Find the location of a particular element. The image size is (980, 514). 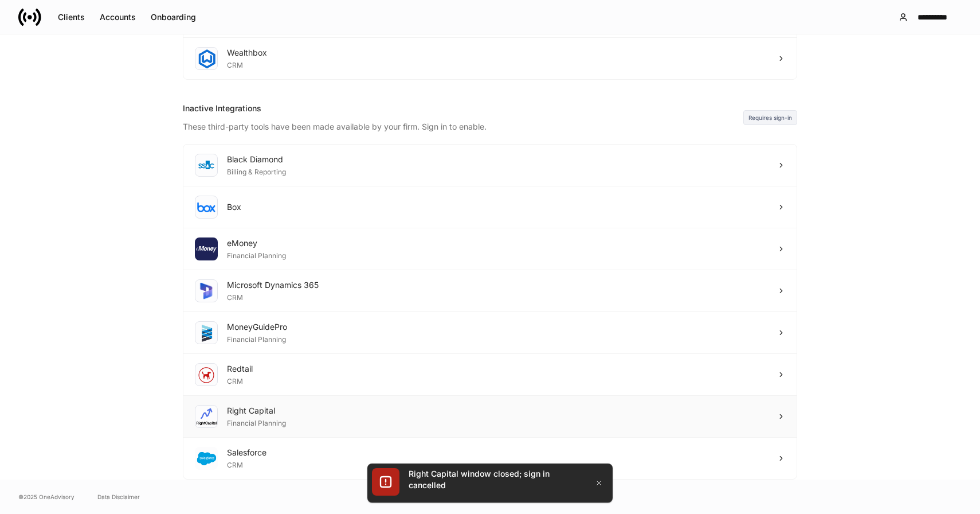

div: eMoney is located at coordinates (256, 243).